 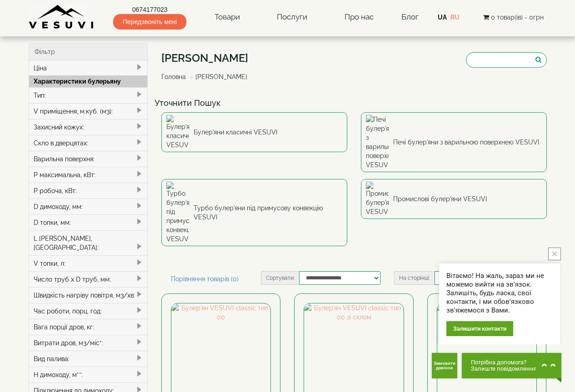 What do you see at coordinates (88, 95) in the screenshot?
I see `div: Тип:` at bounding box center [88, 95].